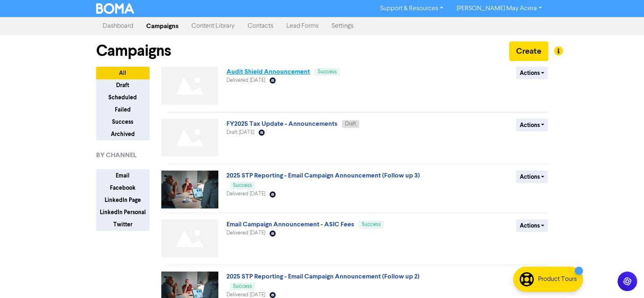 The height and width of the screenshot is (298, 644). I want to click on span: Draft, so click(350, 124).